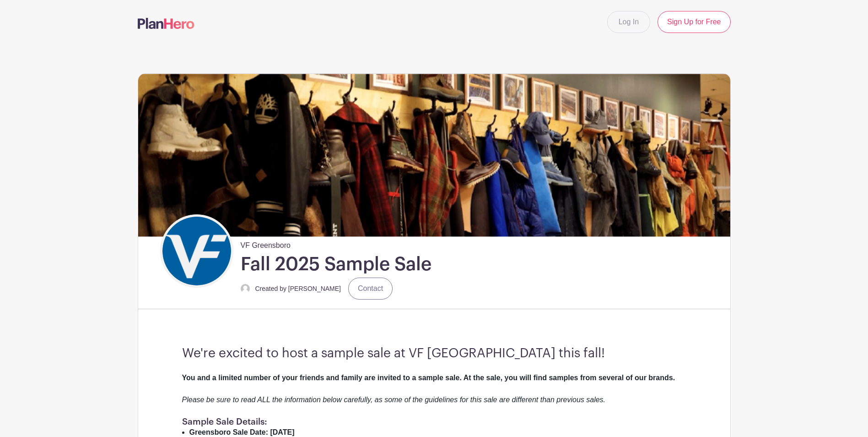 This screenshot has width=868, height=437. What do you see at coordinates (197, 251) in the screenshot?
I see `img: VF_Icon_FullColor_CMYK-small.png` at bounding box center [197, 251].